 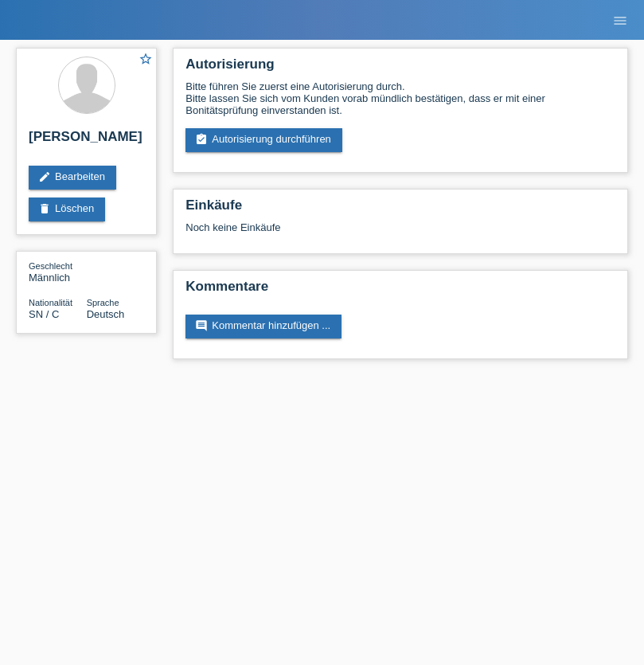 I want to click on span: Geschlecht, so click(x=50, y=266).